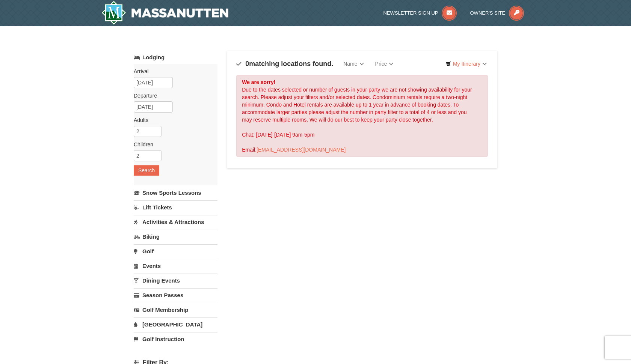  I want to click on a: Newsletter Sign Up, so click(420, 13).